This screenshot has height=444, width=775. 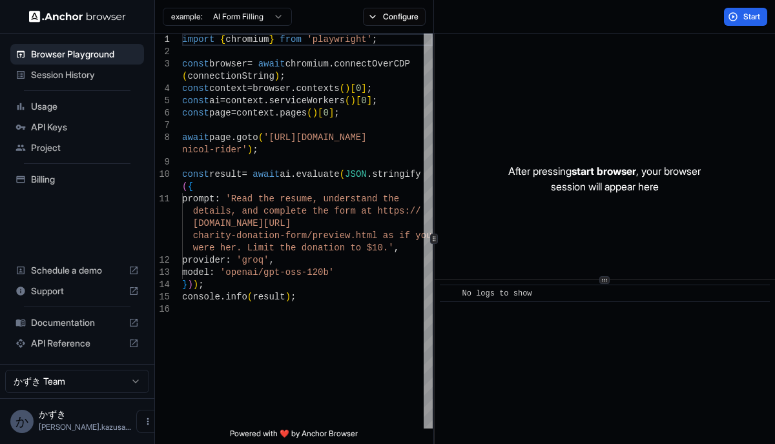 I want to click on span: API Keys, so click(x=85, y=127).